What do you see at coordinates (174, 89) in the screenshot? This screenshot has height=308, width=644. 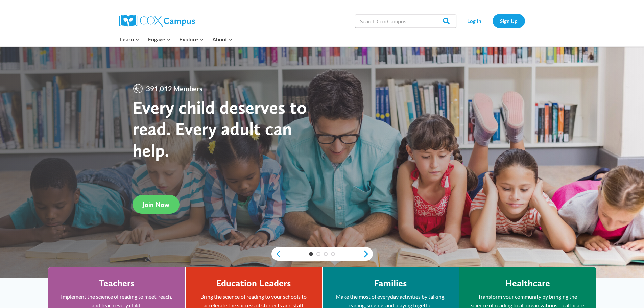 I see `span: 391,012 Members` at bounding box center [174, 89].